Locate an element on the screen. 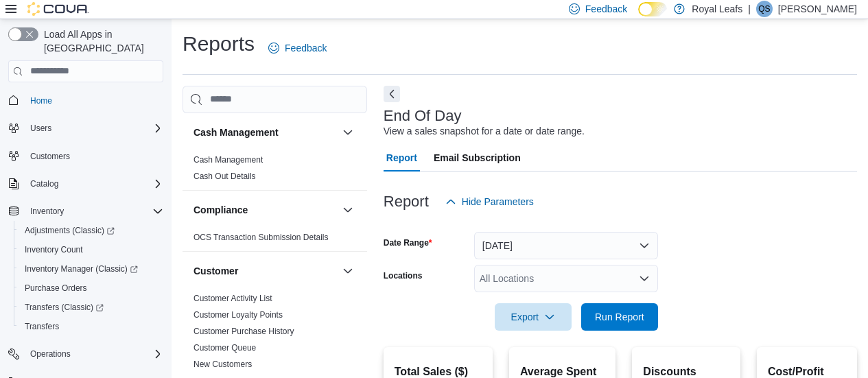  label: Locations is located at coordinates (403, 276).